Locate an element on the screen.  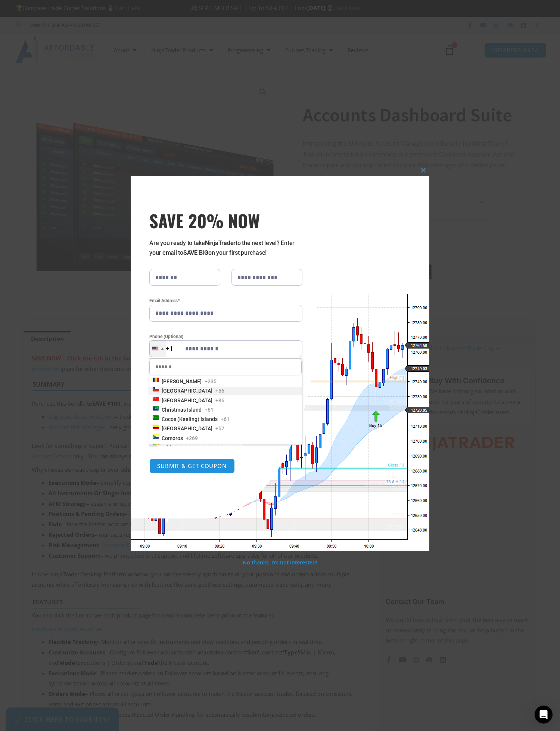
span: +86 is located at coordinates (220, 400).